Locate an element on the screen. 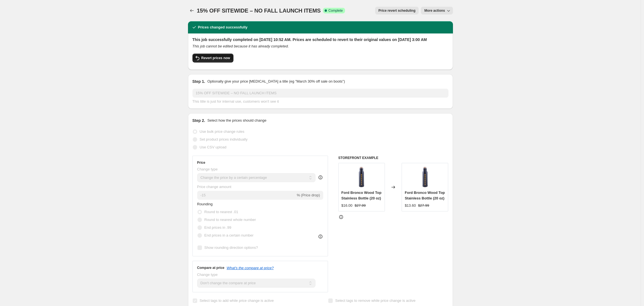  button: Price change jobs is located at coordinates (192, 10).